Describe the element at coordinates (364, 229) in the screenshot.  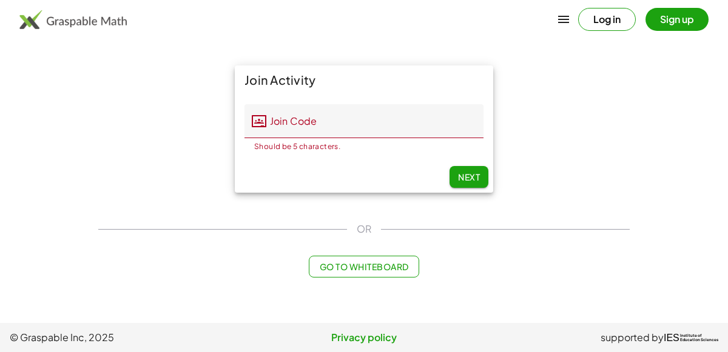
I see `span: OR` at that location.